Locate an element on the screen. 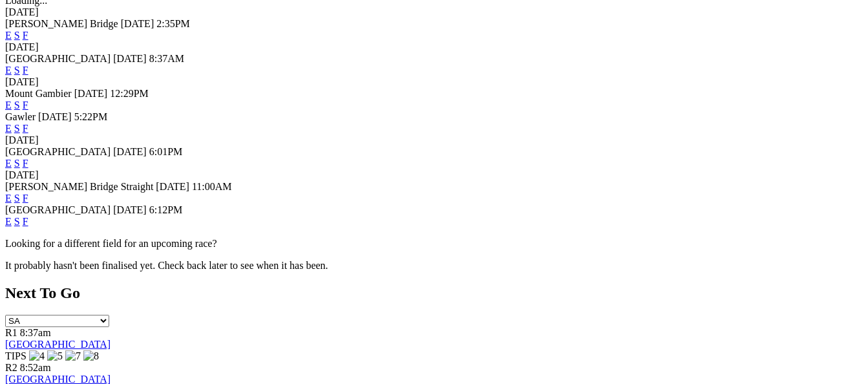  span: 2:35PM is located at coordinates (173, 23).